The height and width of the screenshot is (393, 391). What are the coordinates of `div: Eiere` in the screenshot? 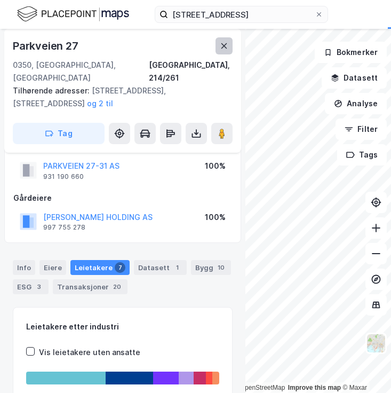 It's located at (53, 267).